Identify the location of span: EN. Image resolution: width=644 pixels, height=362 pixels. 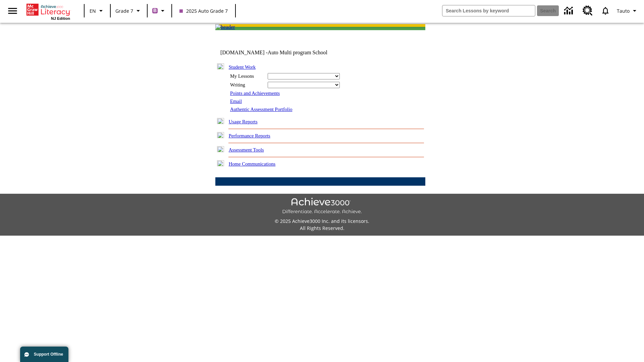
(92, 11).